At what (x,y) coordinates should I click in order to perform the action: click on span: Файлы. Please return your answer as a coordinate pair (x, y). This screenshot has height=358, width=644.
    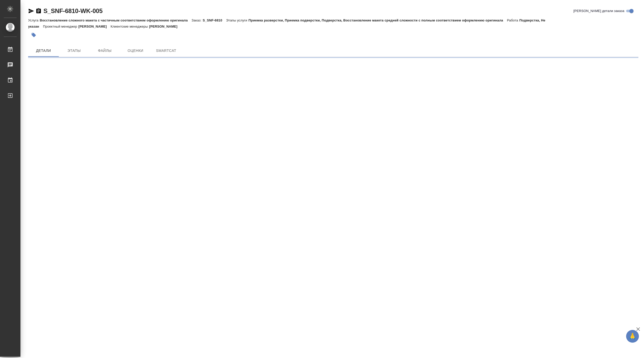
    Looking at the image, I should click on (105, 51).